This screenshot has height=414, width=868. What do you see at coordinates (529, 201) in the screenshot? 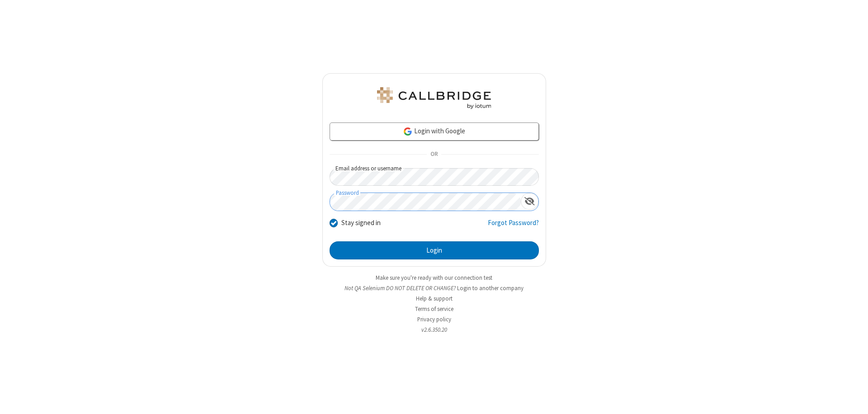
I see `div: Show password` at bounding box center [529, 201].